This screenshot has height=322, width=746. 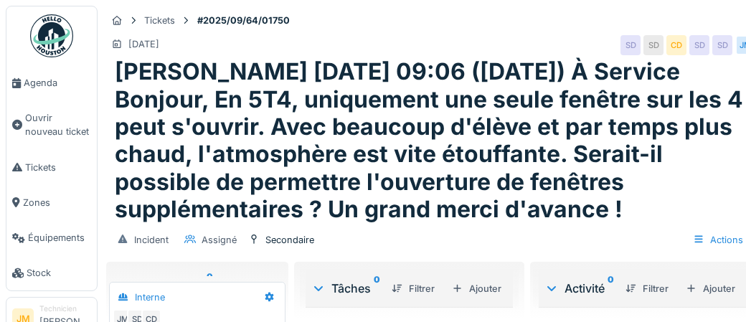 What do you see at coordinates (159, 20) in the screenshot?
I see `div: Tickets` at bounding box center [159, 20].